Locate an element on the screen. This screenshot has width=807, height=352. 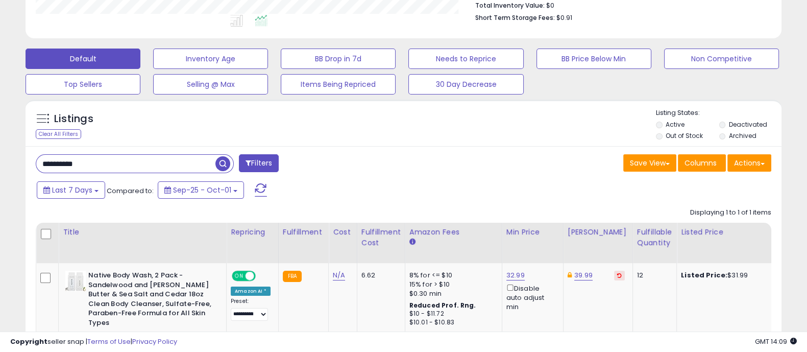
b: Reduced Prof. Rng. is located at coordinates (443, 305).